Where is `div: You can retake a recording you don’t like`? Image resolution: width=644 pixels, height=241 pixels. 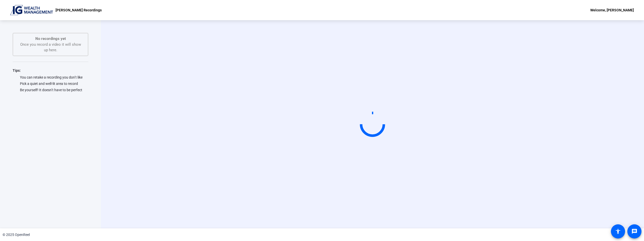 div: You can retake a recording you don’t like is located at coordinates (51, 77).